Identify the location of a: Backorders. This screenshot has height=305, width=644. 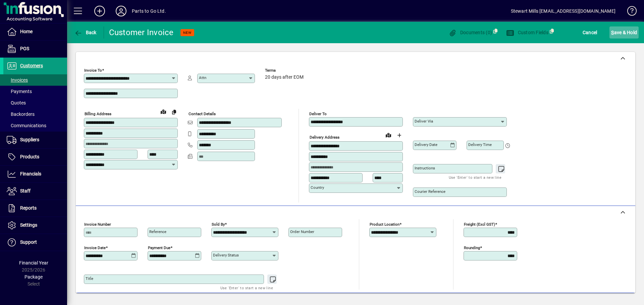
(35, 114).